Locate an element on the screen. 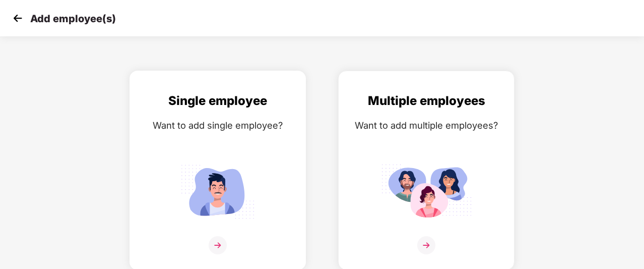 This screenshot has height=269, width=644. div: Want to add multiple employees? is located at coordinates (426, 125).